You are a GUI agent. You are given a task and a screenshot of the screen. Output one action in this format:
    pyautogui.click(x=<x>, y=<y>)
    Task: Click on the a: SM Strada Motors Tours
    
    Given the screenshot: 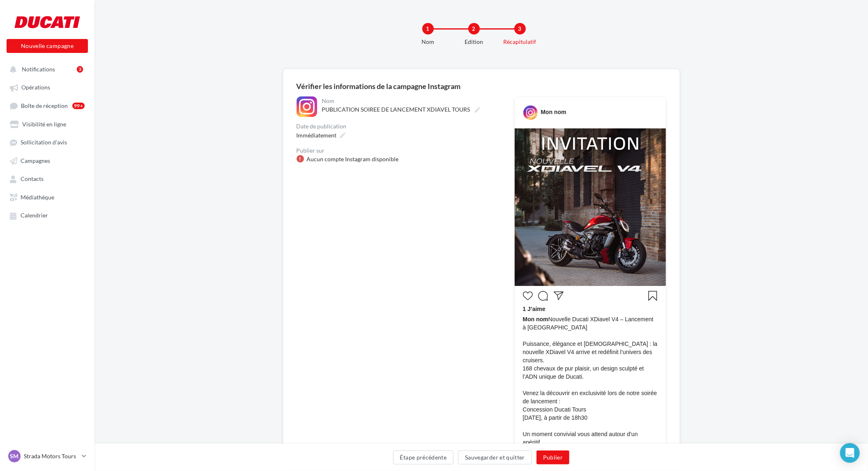 What is the action you would take?
    pyautogui.click(x=47, y=456)
    